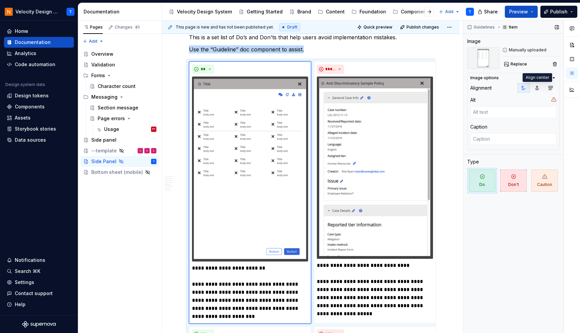  What do you see at coordinates (200, 12) in the screenshot?
I see `a: Velocity Design System` at bounding box center [200, 12].